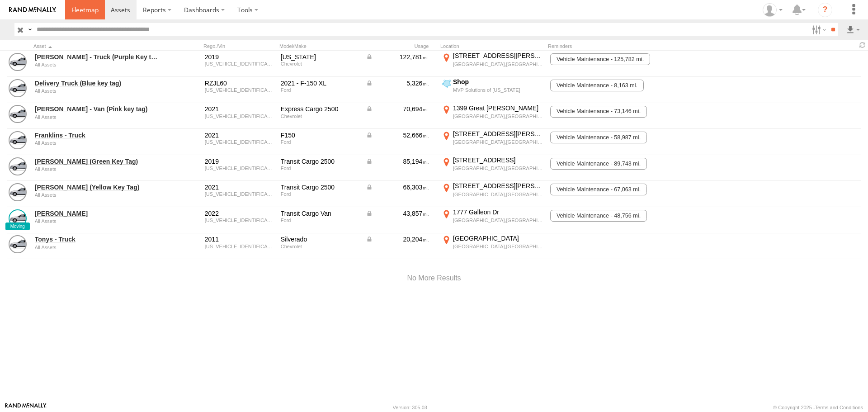  Describe the element at coordinates (621, 46) in the screenshot. I see `div: Reminders` at that location.